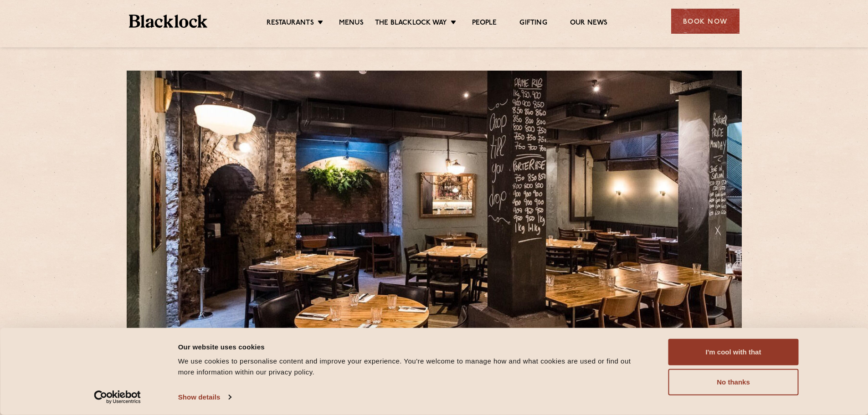 Image resolution: width=868 pixels, height=415 pixels. Describe the element at coordinates (168, 21) in the screenshot. I see `img: BL_Textured_Logo-footer-cropped.svg` at that location.